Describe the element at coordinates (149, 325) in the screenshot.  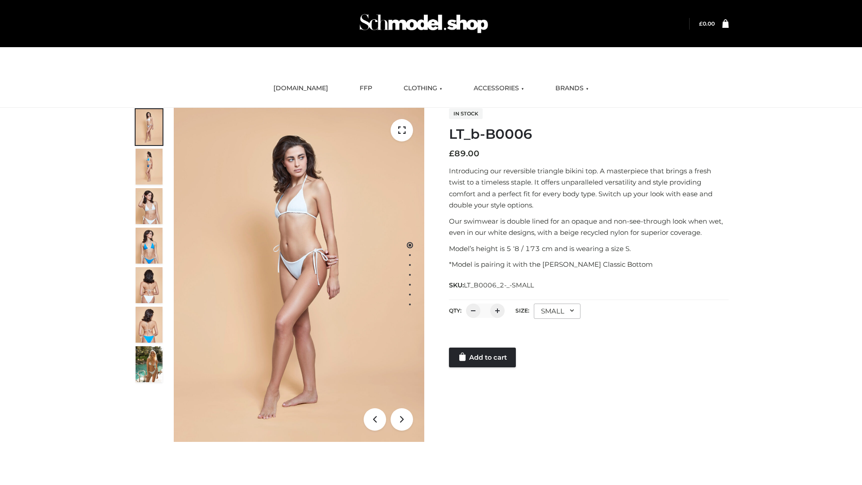
I see `img: ArielClassicBikiniTop_CloudNine_AzureSky_OW114ECO_8-scaled.jpg` at that location.